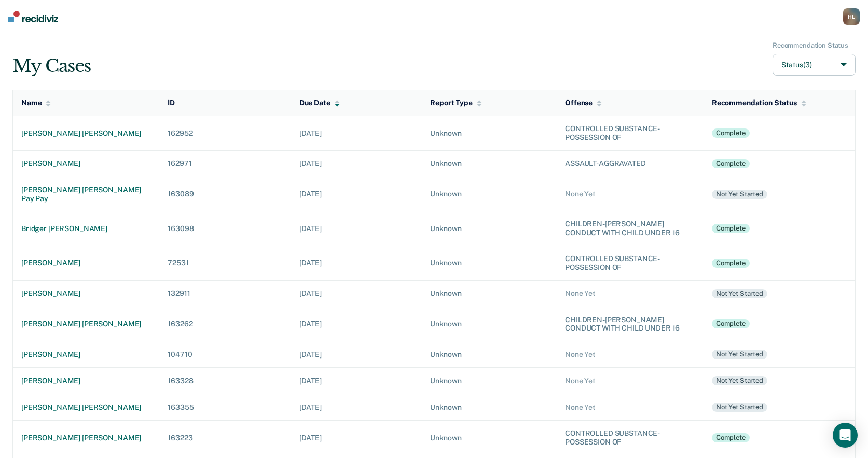 This screenshot has height=458, width=868. Describe the element at coordinates (224, 163) in the screenshot. I see `td: 162971` at that location.